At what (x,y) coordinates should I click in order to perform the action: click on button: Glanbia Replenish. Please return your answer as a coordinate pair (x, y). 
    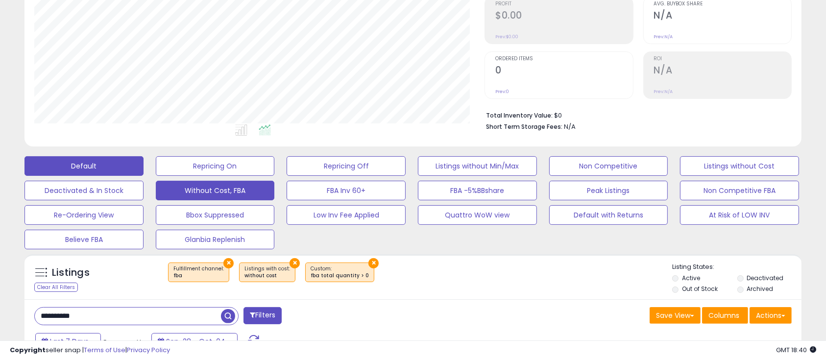
    Looking at the image, I should click on (215, 240).